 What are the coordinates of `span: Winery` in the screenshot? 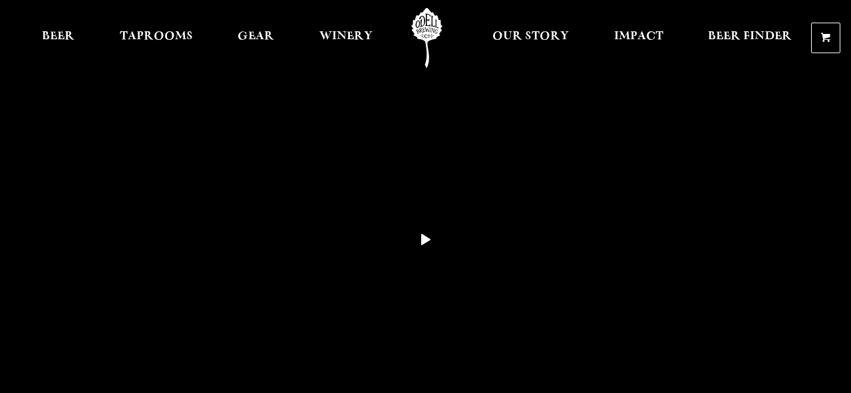 It's located at (346, 37).